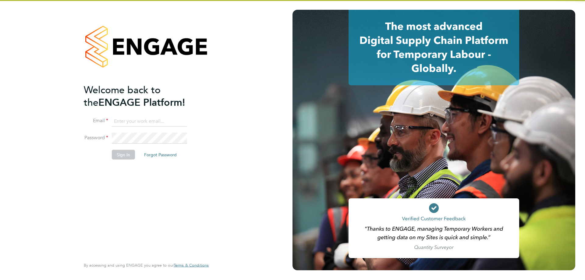 This screenshot has width=585, height=280. What do you see at coordinates (191, 265) in the screenshot?
I see `span: Terms & Conditions` at bounding box center [191, 265].